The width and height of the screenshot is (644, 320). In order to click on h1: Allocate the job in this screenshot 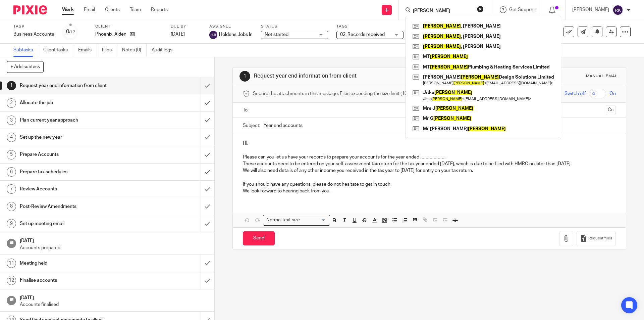, I will do `click(78, 103)`.